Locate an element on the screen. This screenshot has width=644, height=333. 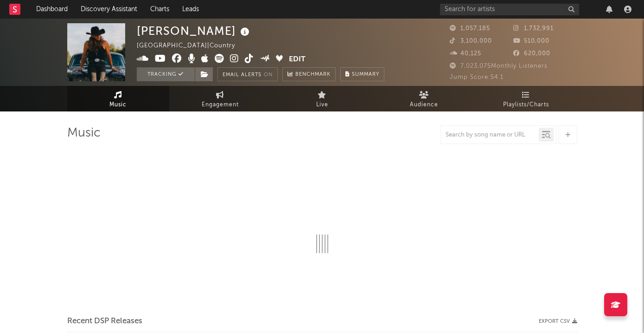
a: Playlists/Charts is located at coordinates (526, 98).